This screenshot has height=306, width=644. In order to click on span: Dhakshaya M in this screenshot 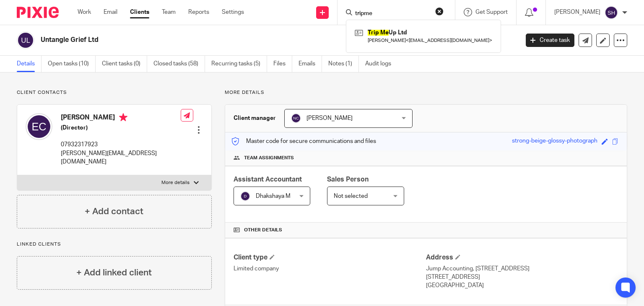, I will do `click(273, 196)`.